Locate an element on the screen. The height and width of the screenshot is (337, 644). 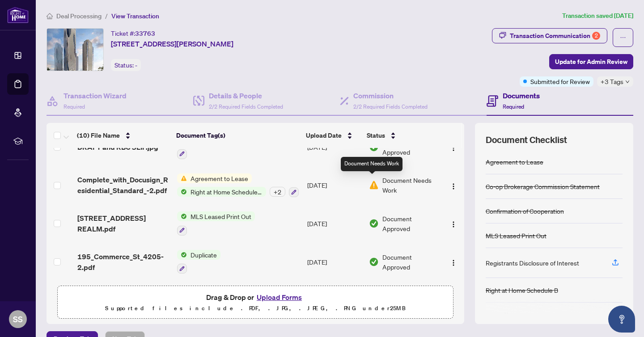
h4: Transaction Wizard is located at coordinates (95, 96).